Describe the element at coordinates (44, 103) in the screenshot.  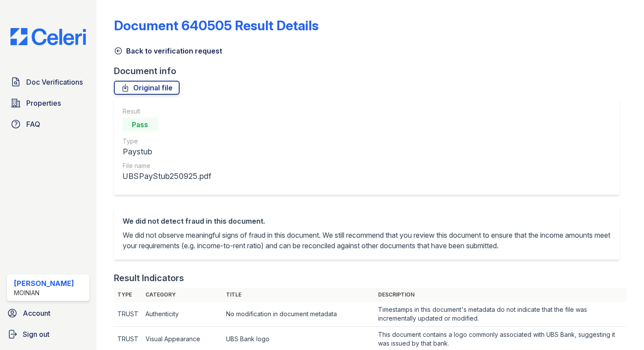
I see `span: Properties` at that location.